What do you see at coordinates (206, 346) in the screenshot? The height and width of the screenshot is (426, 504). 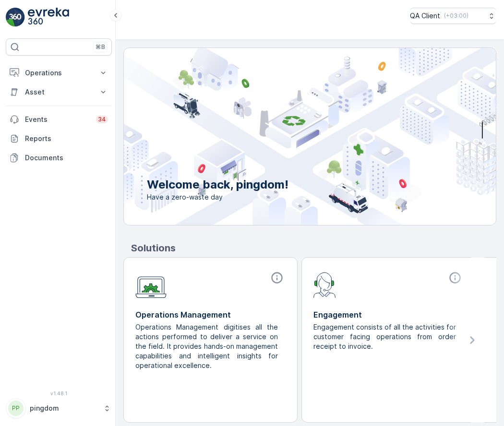 I see `p: Operations Management digitises all the actions performed to deliver a service on the field. It p...` at bounding box center [206, 346].